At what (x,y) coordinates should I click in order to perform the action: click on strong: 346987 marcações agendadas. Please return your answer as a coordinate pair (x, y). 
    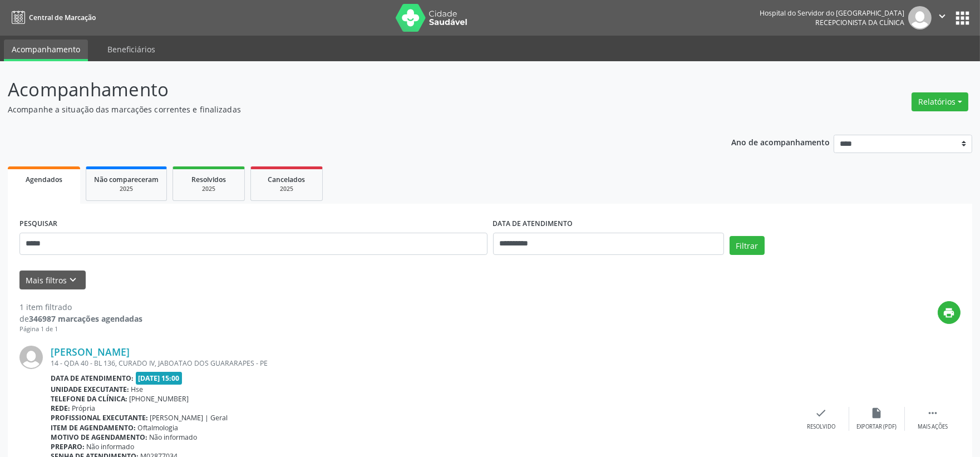
    Looking at the image, I should click on (86, 318).